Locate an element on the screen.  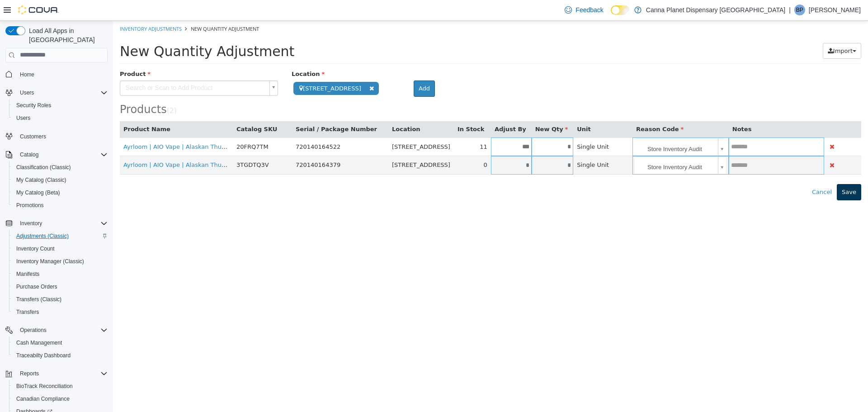
span: My Catalog (Beta) is located at coordinates (60, 193).